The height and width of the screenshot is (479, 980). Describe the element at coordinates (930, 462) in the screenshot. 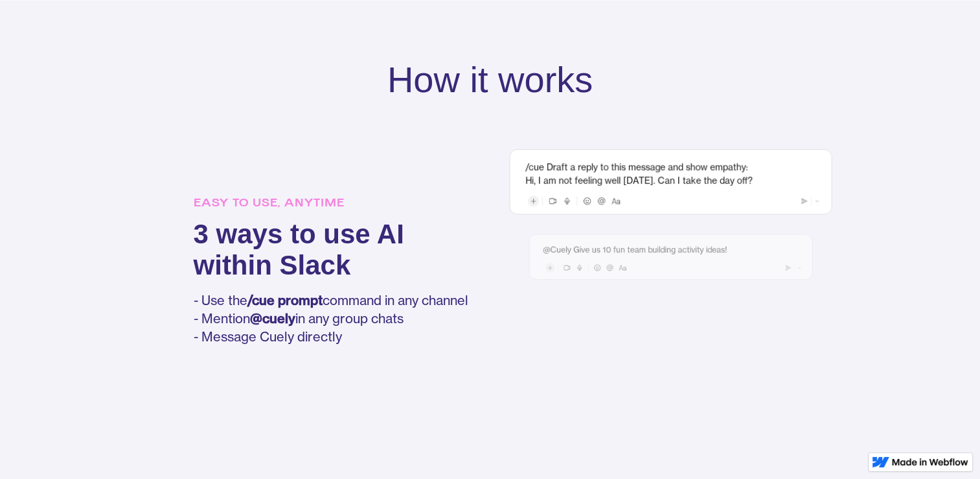

I see `img: Made in Webflow` at that location.